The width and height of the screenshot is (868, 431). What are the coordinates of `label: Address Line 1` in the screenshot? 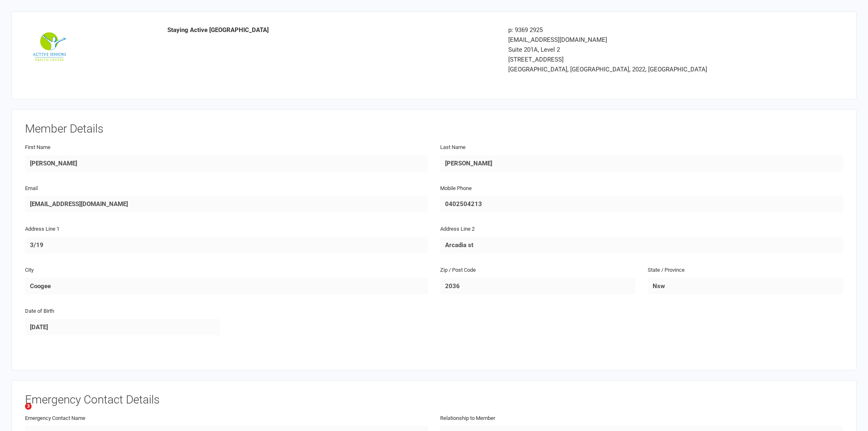 It's located at (42, 229).